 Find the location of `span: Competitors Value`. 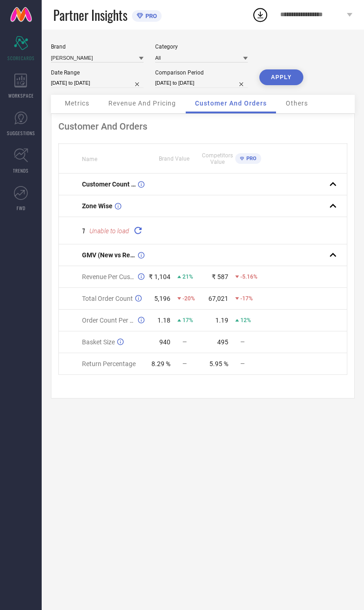

span: Competitors Value is located at coordinates (217, 159).